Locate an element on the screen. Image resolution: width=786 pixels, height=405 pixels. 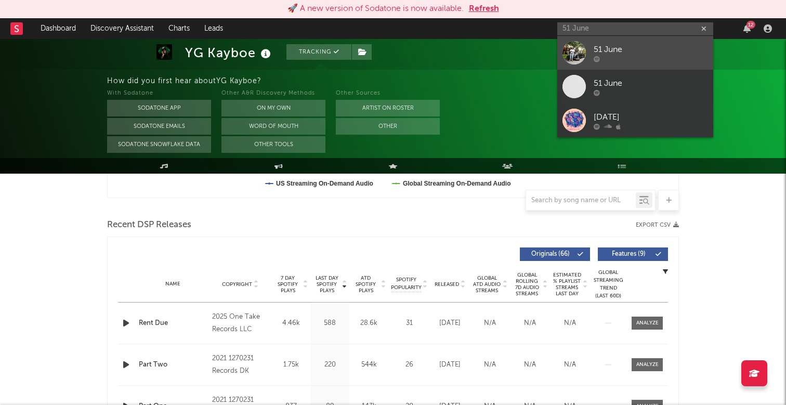
div: Part Two is located at coordinates (173, 365).